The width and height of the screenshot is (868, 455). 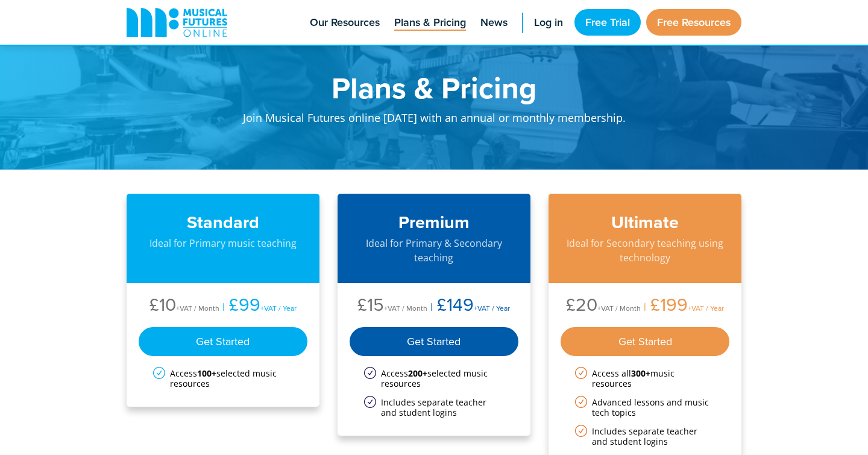 What do you see at coordinates (694, 22) in the screenshot?
I see `a: Free Resources` at bounding box center [694, 22].